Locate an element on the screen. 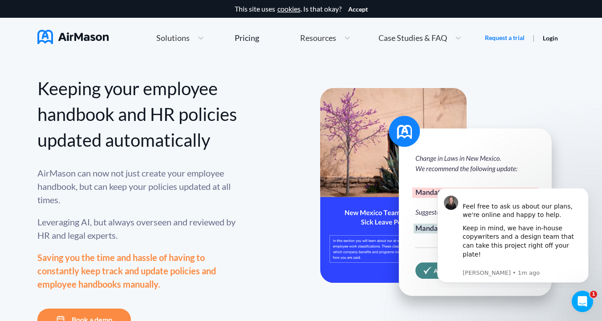  img: handbook apu is located at coordinates (442, 202).